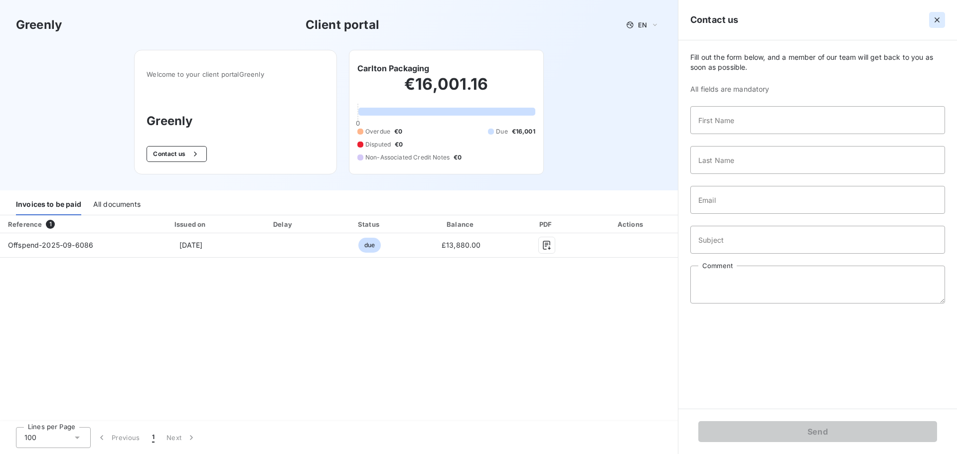 This screenshot has width=957, height=454. What do you see at coordinates (631, 224) in the screenshot?
I see `div: Actions` at bounding box center [631, 224].